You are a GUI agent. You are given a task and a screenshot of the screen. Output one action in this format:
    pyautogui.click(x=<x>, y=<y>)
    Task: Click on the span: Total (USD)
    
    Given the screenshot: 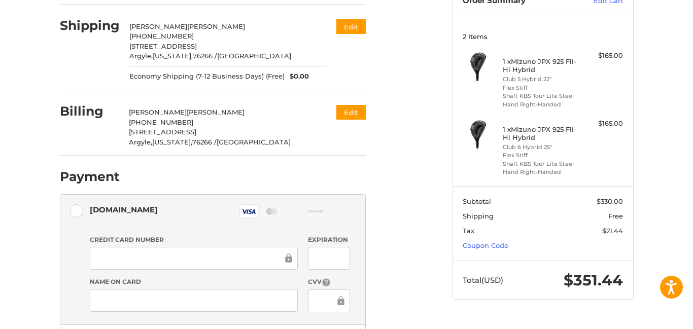 What is the action you would take?
    pyautogui.click(x=483, y=280)
    